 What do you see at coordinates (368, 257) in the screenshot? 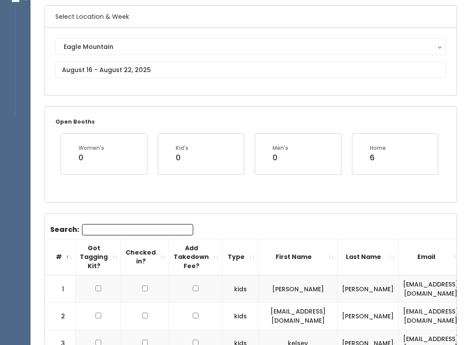
I see `th: Last Name: activate to sort column ascending` at bounding box center [368, 257].